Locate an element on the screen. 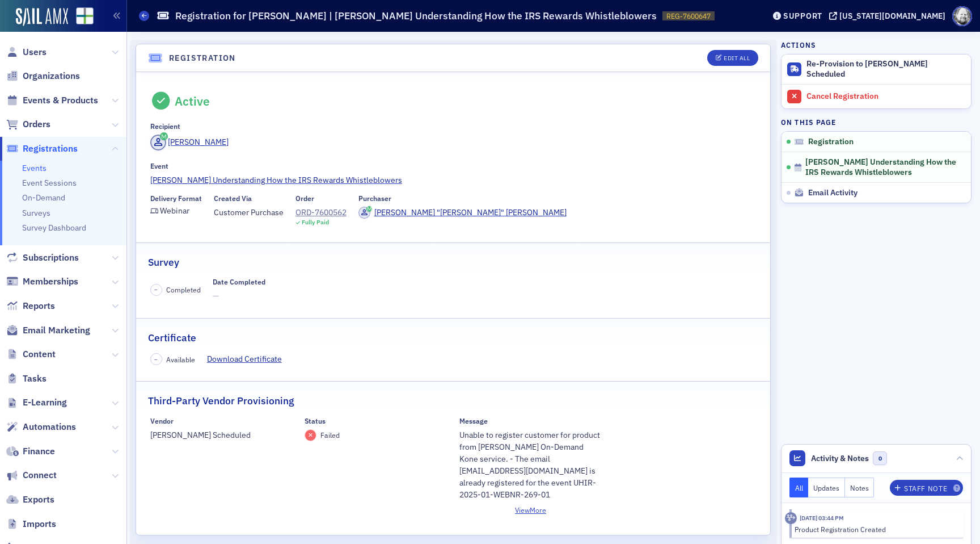 The image size is (980, 544). span: Email Activity is located at coordinates (833, 193).